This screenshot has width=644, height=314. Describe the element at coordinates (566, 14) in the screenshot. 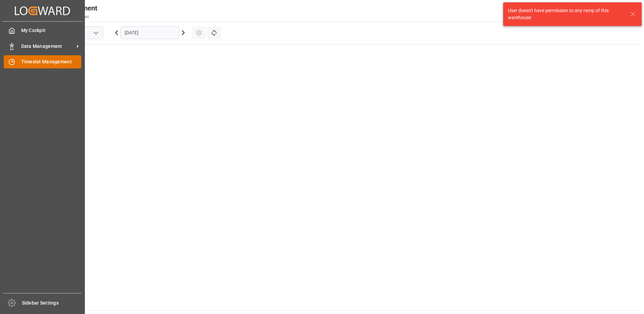

I see `div: User doesn't have permission to any ramp of this warehouse` at that location.